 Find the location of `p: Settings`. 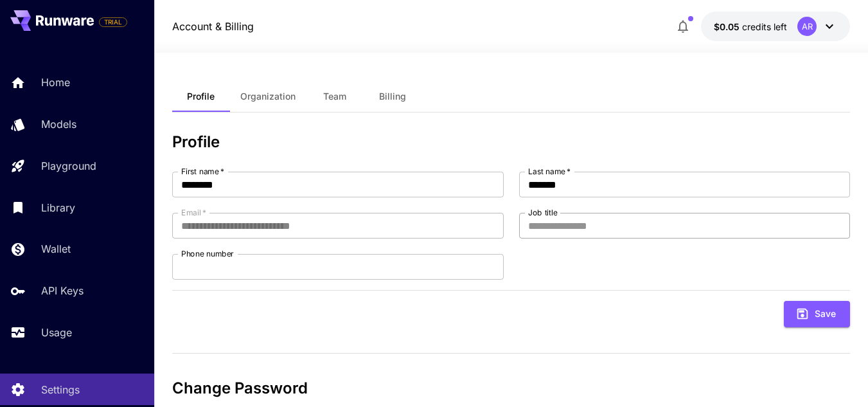

p: Settings is located at coordinates (60, 390).